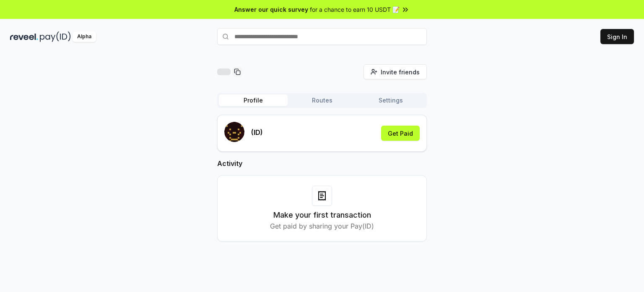 The image size is (644, 292). Describe the element at coordinates (84, 37) in the screenshot. I see `div: Alpha` at that location.